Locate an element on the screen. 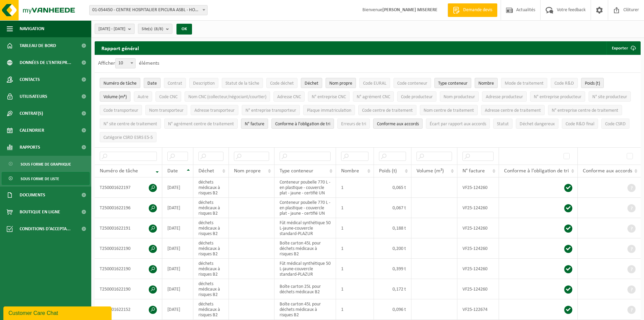 The width and height of the screenshot is (644, 320). button: Statut de la tâcheStatut de la tâche: Activate to sort is located at coordinates (242, 83).